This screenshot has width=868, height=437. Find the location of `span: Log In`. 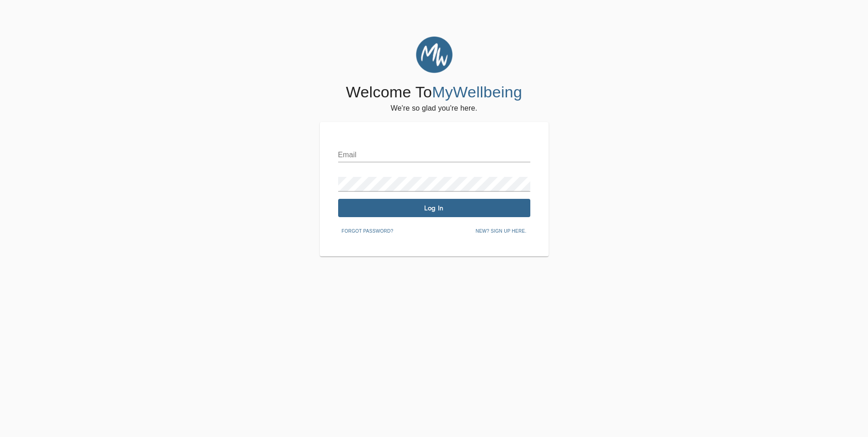

span: Log In is located at coordinates (434, 208).